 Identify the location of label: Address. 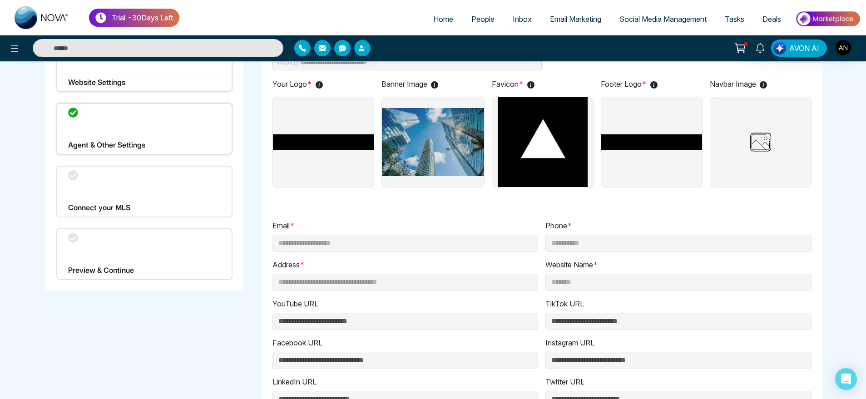
(288, 265).